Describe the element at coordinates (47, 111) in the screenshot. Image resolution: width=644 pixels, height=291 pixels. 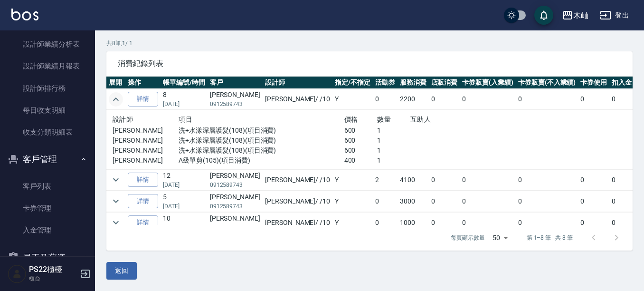
I see `a: 每日收支明細` at that location.